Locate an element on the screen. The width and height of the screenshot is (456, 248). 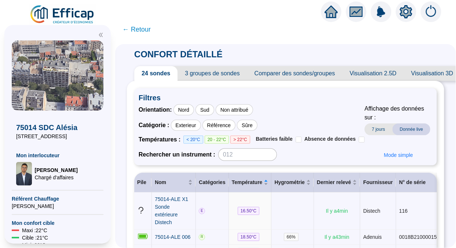
th: Catégories is located at coordinates (212, 182).